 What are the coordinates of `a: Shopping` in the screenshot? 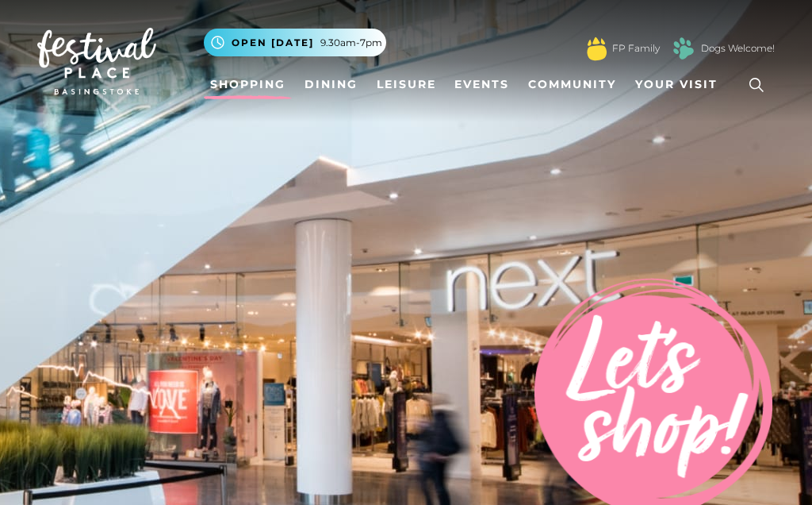 It's located at (247, 84).